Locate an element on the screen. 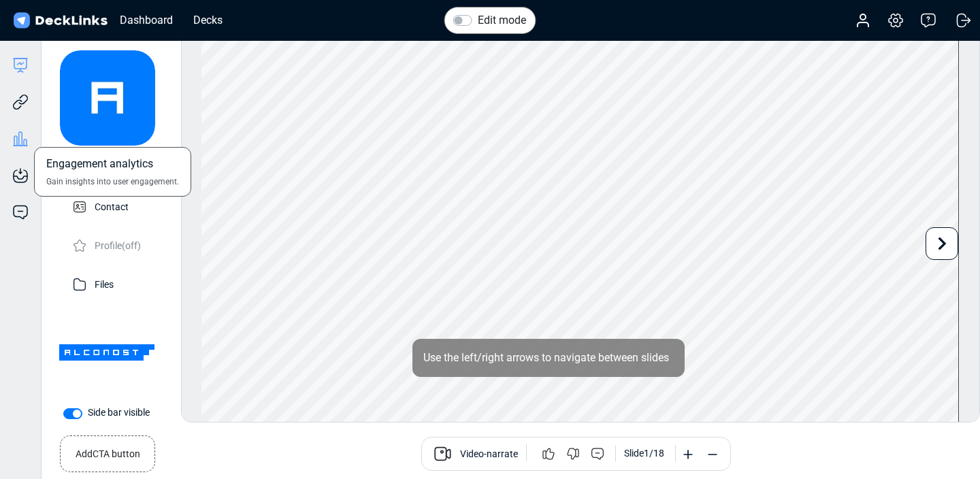  p: Profile (off) is located at coordinates (118, 244).